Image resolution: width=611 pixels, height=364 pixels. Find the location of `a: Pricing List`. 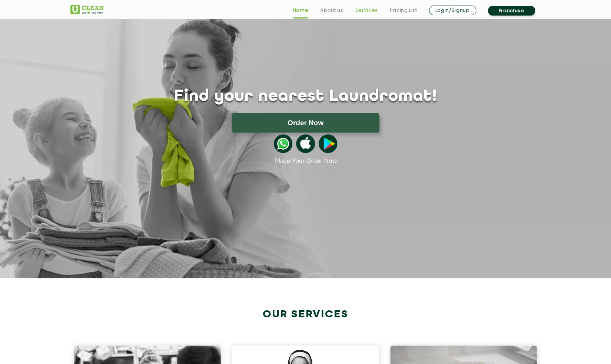

a: Pricing List is located at coordinates (403, 11).